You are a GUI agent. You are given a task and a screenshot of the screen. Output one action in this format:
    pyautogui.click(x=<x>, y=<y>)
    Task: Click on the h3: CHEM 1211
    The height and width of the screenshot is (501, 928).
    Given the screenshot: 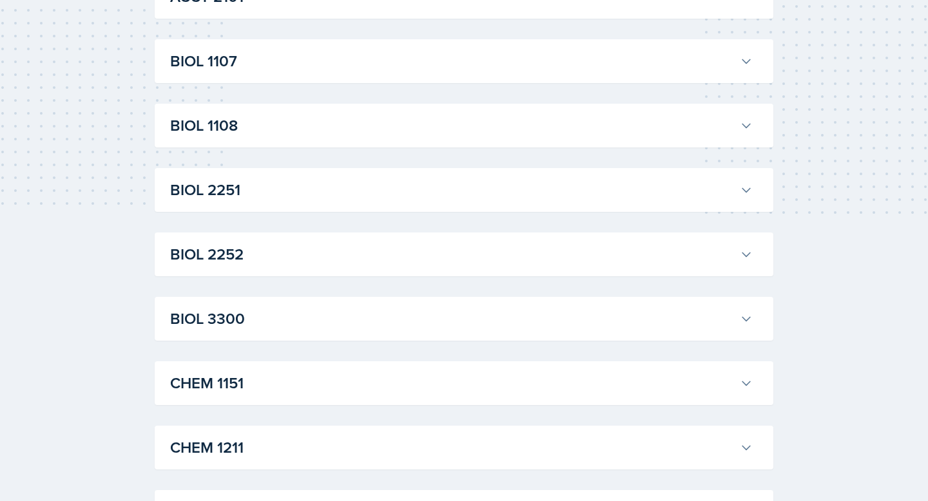 What is the action you would take?
    pyautogui.click(x=452, y=448)
    